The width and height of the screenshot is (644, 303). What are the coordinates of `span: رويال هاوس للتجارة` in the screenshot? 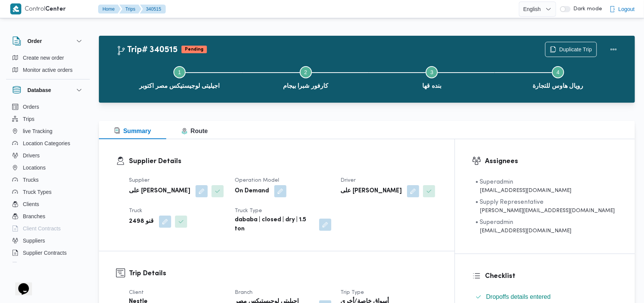 It's located at (558, 86).